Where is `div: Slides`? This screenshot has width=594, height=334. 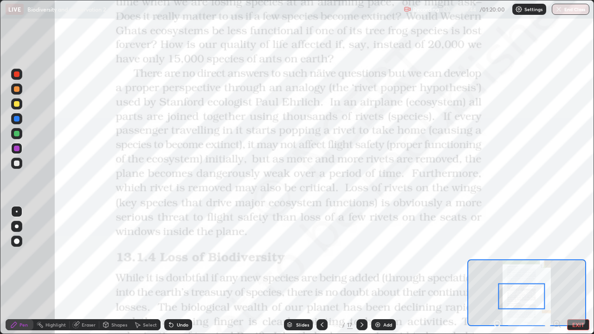 div: Slides is located at coordinates (303, 325).